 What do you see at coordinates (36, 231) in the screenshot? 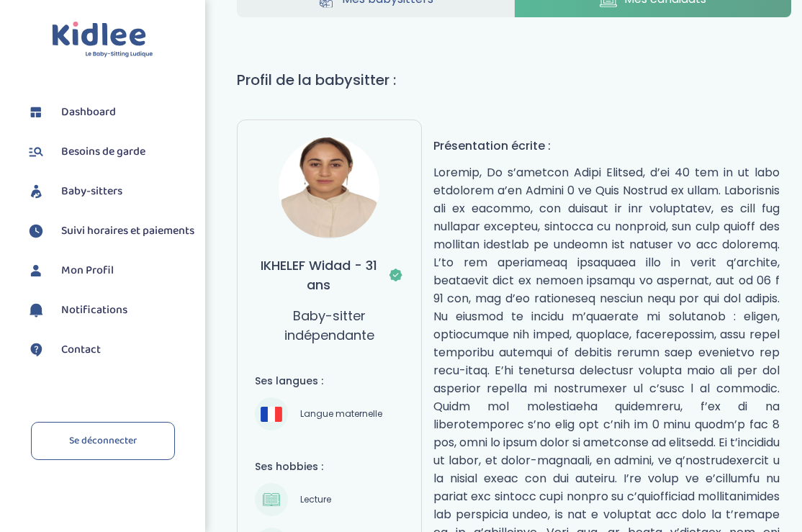
I see `img: suivihoraire.svg` at bounding box center [36, 231].